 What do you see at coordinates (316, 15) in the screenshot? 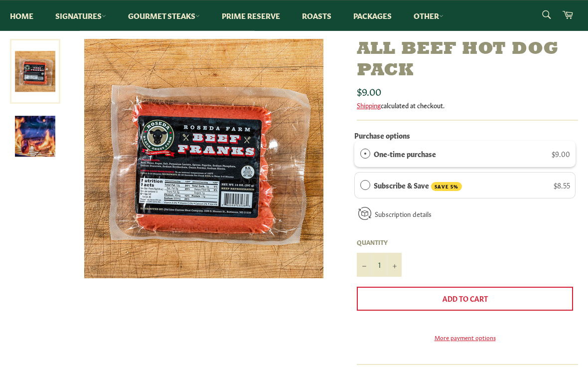
I see `a: Roasts` at bounding box center [316, 15].